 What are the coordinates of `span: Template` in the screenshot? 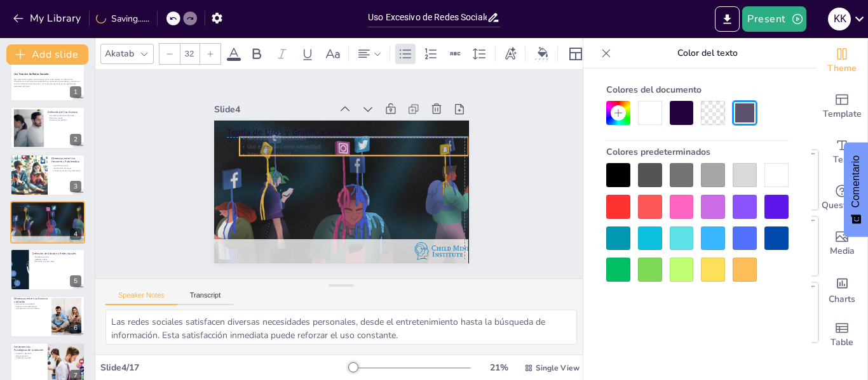 It's located at (842, 114).